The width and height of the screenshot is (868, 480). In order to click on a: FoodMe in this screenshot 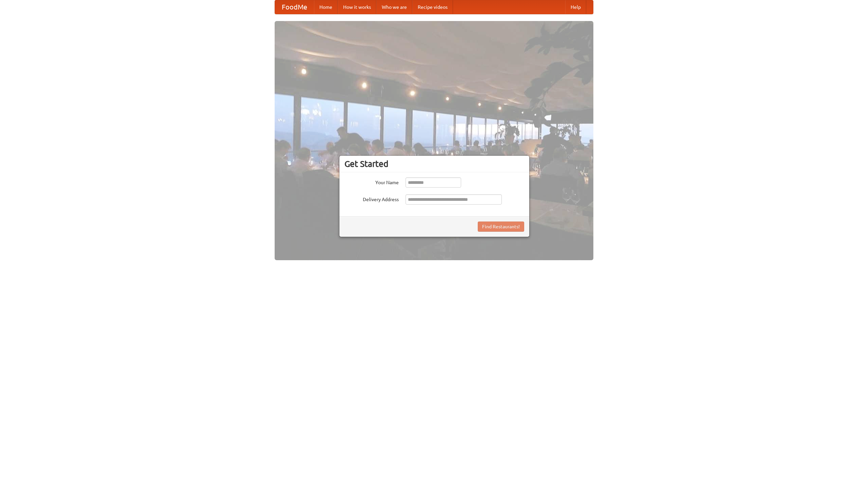, I will do `click(294, 7)`.